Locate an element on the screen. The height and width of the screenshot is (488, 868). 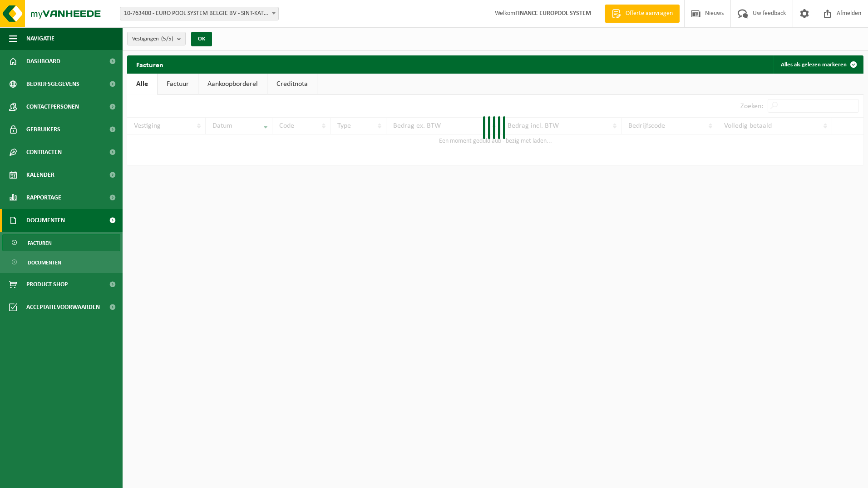
span: Bedrijfsgegevens is located at coordinates (52, 84).